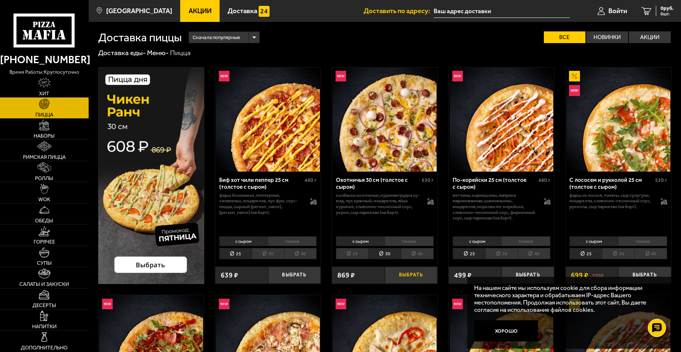 Image resolution: width=681 pixels, height=352 pixels. I want to click on a: НовинкаБиф хот чили пеппер 25 см (толстое с сыром), so click(268, 119).